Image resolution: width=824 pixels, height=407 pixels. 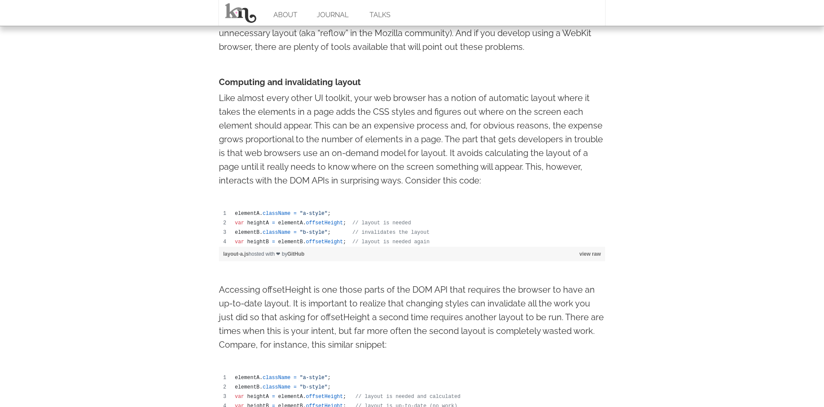 I want to click on a: view raw, so click(x=590, y=254).